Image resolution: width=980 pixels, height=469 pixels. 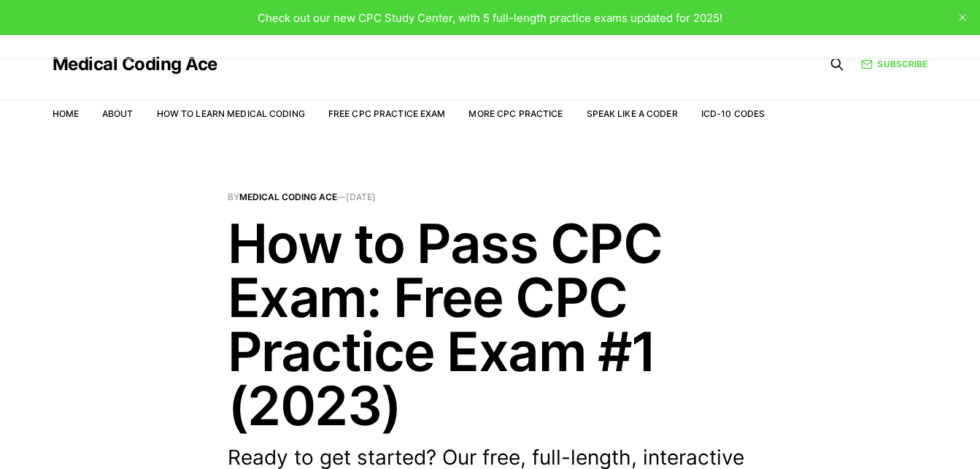 What do you see at coordinates (894, 64) in the screenshot?
I see `a: Subscribe` at bounding box center [894, 64].